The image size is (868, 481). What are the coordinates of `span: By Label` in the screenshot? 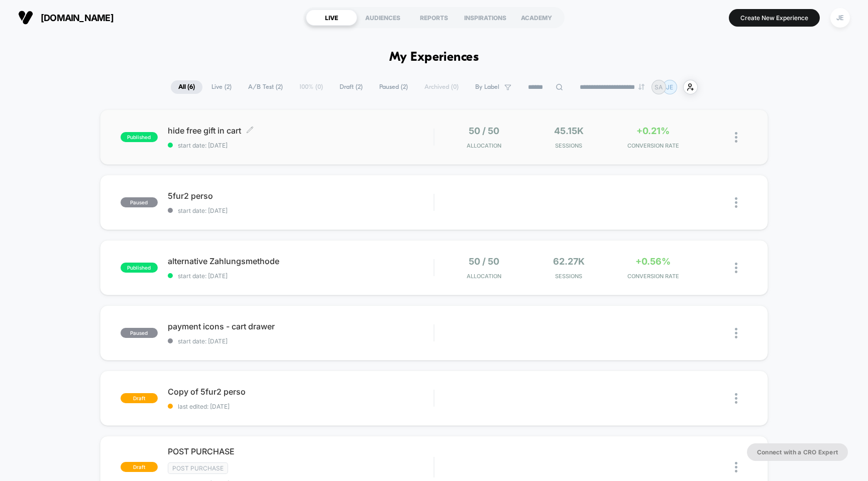 It's located at (487, 87).